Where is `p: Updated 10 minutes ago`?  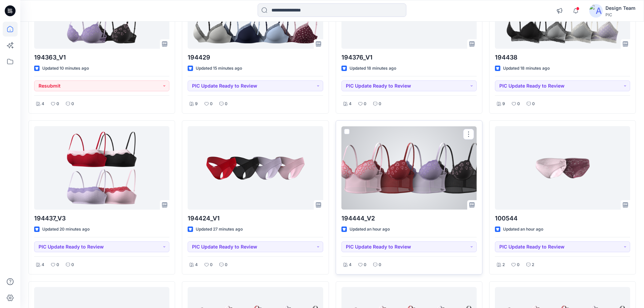 p: Updated 10 minutes ago is located at coordinates (66, 68).